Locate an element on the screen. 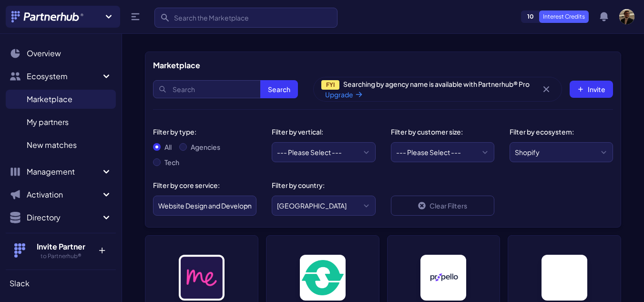 This screenshot has height=302, width=644. span: Directory is located at coordinates (63, 217).